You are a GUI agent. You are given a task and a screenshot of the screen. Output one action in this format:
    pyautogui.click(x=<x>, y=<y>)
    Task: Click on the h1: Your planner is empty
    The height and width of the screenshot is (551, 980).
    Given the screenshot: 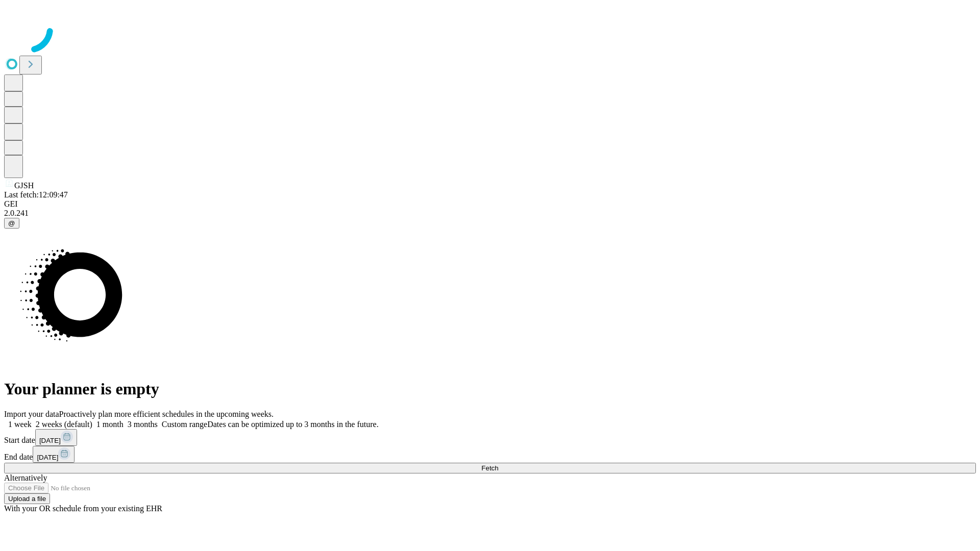 What is the action you would take?
    pyautogui.click(x=490, y=389)
    